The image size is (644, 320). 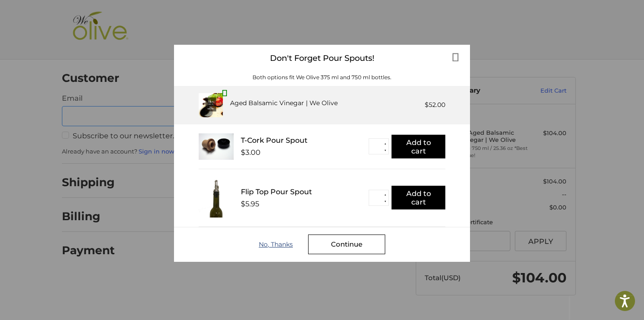 What do you see at coordinates (57, 17) in the screenshot?
I see `p: We're away right now. Please check back later!` at bounding box center [57, 17].